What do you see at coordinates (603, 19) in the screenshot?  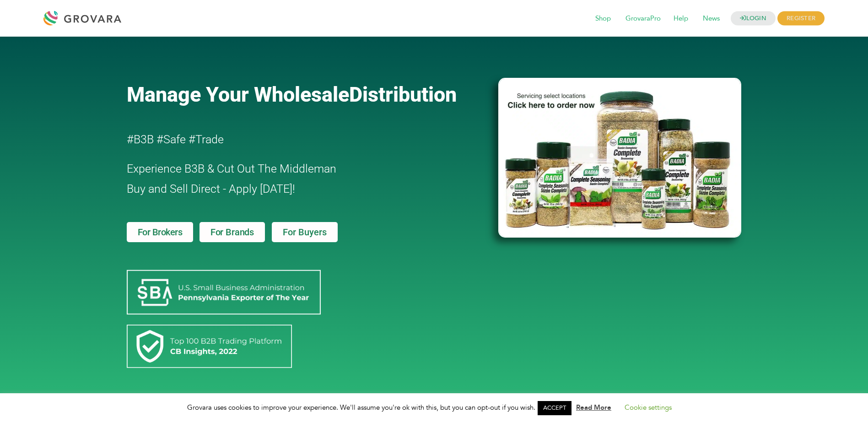 I see `a: Shop` at bounding box center [603, 19].